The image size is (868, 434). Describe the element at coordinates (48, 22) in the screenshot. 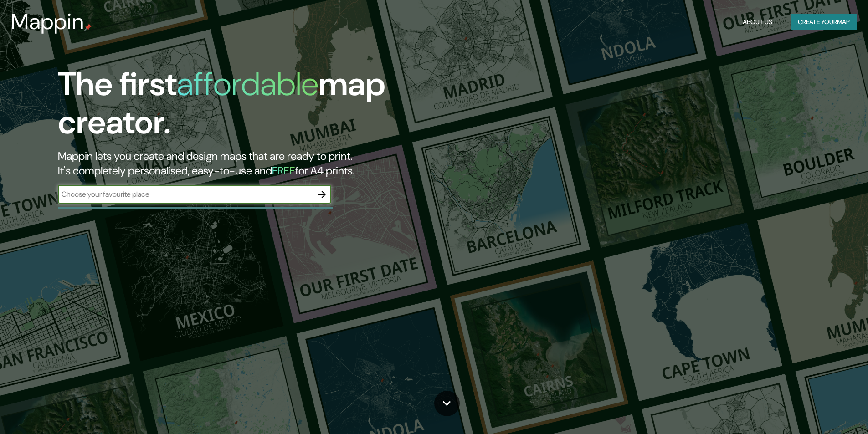

I see `h3: Mappin` at that location.